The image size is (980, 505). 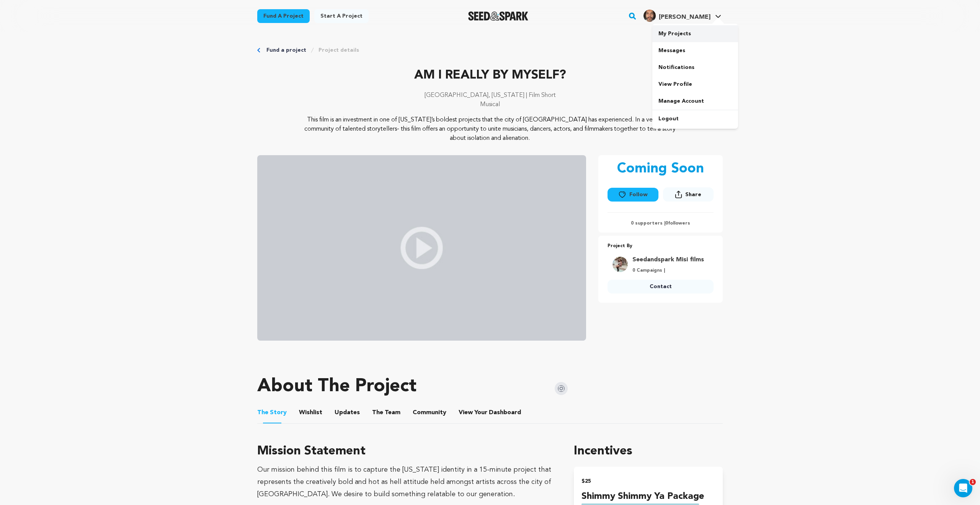 I want to click on a: Stanek D.'s Profile, so click(x=682, y=15).